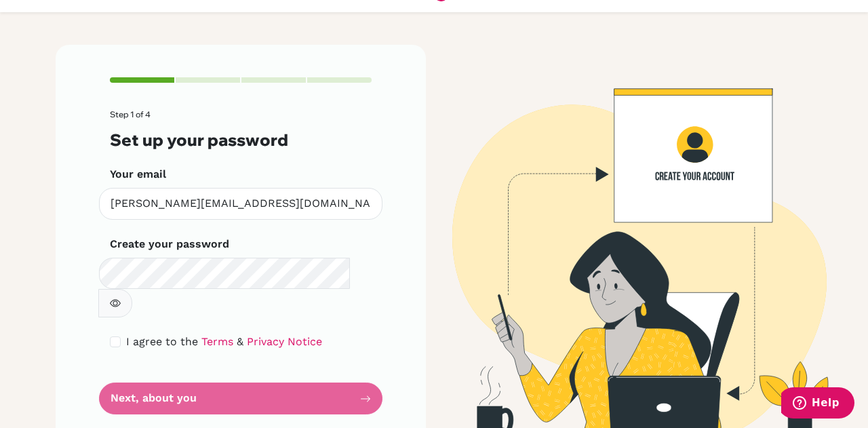  I want to click on a: Terms, so click(217, 341).